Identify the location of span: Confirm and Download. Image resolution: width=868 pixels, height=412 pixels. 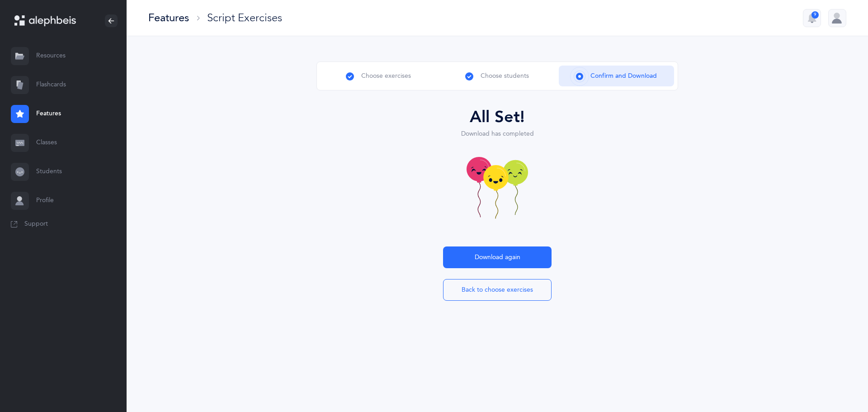
(624, 76).